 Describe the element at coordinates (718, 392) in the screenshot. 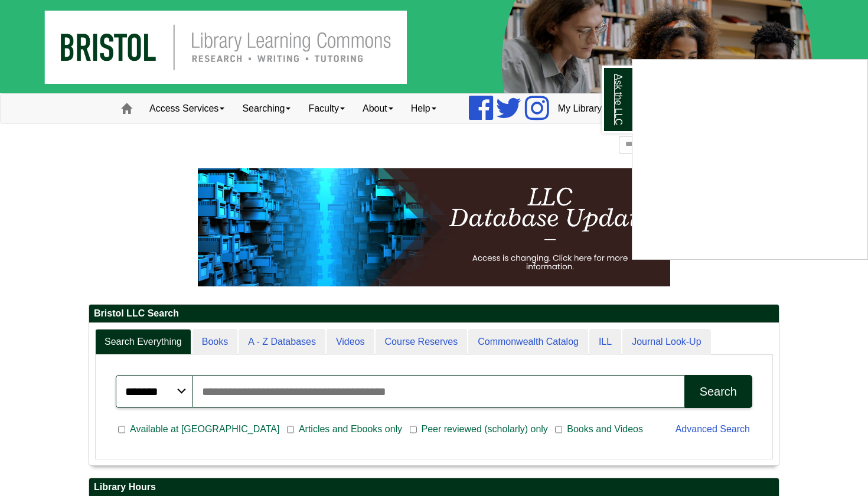

I see `div: Search` at that location.